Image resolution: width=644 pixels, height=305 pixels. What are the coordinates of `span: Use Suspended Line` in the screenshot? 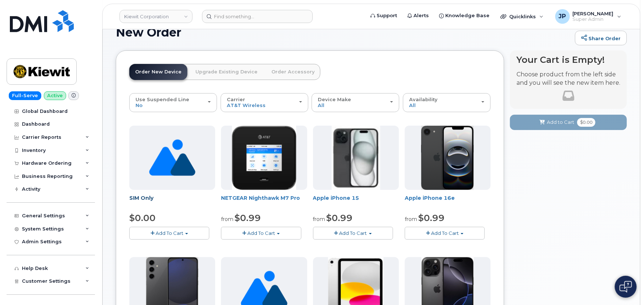 It's located at (162, 100).